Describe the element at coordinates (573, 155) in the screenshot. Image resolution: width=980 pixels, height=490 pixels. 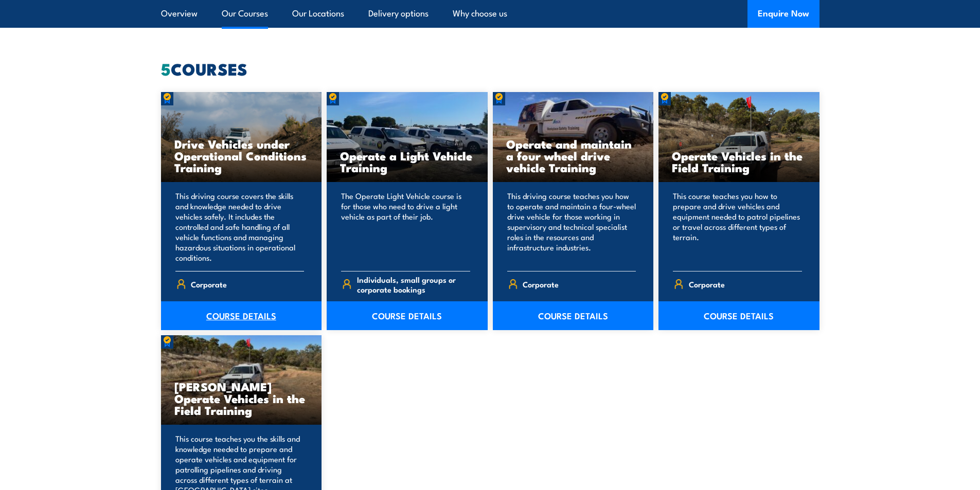
I see `h3: Operate and maintain a four wheel drive vehicle Training` at that location.